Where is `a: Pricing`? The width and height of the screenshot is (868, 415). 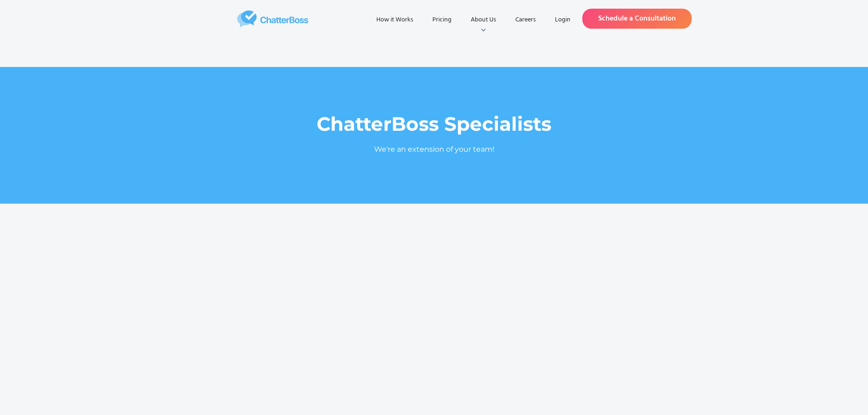 a: Pricing is located at coordinates (442, 20).